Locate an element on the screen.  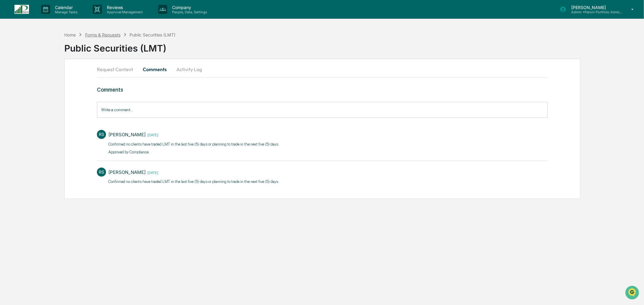
div: secondary tabs example is located at coordinates (322, 69).